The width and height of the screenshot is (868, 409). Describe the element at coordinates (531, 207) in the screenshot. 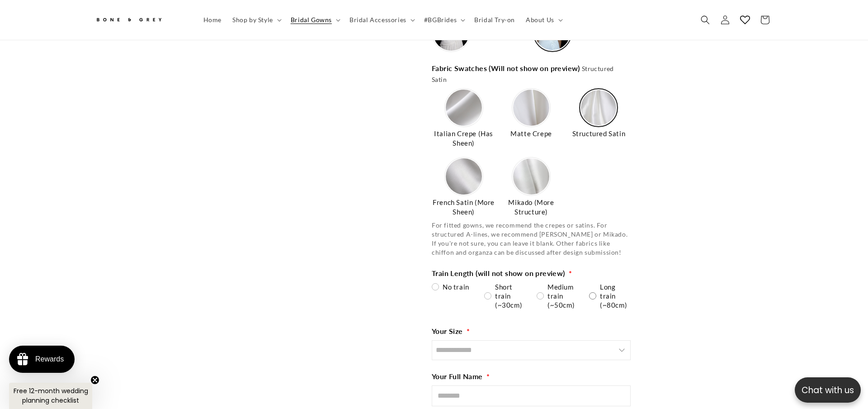

I see `span: Mikado (More Structure)` at that location.